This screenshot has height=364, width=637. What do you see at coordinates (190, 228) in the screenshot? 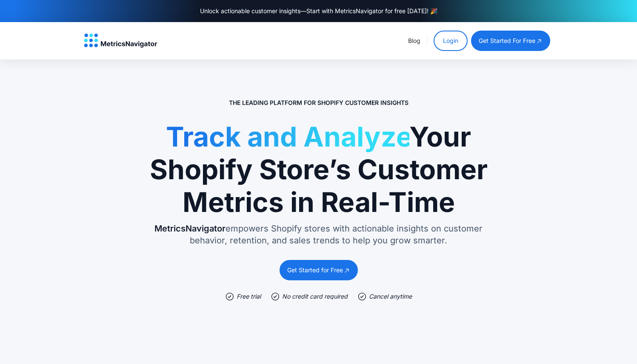
I see `span: MetricsNavigator` at bounding box center [190, 228].